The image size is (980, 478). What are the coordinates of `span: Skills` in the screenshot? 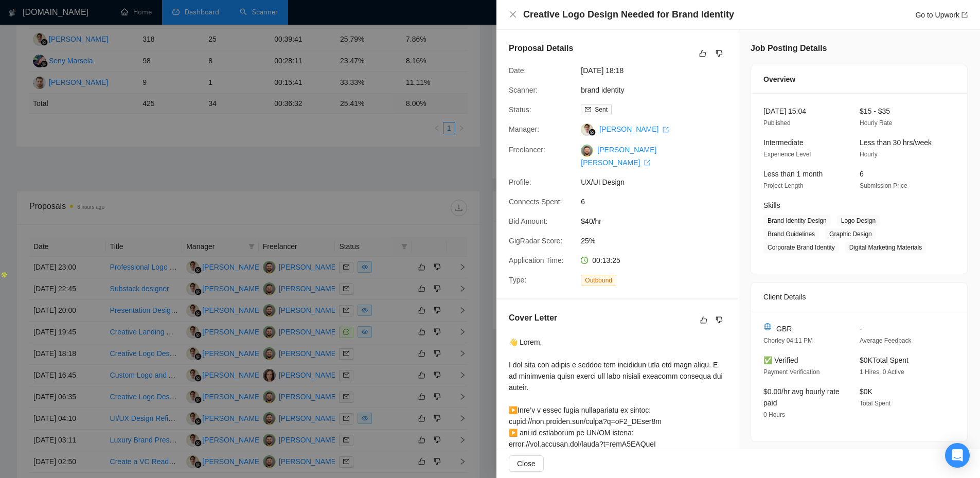 It's located at (772, 205).